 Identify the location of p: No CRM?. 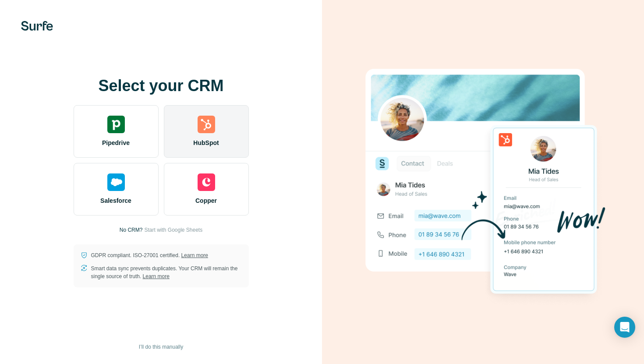
(131, 230).